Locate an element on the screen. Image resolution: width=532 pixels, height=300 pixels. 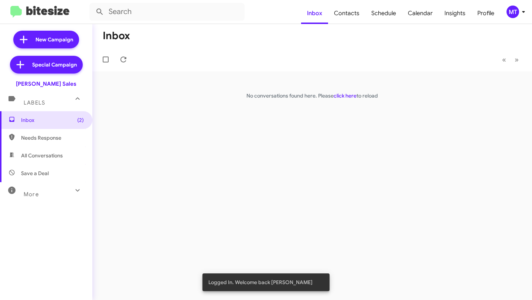
div: MT is located at coordinates (512, 12).